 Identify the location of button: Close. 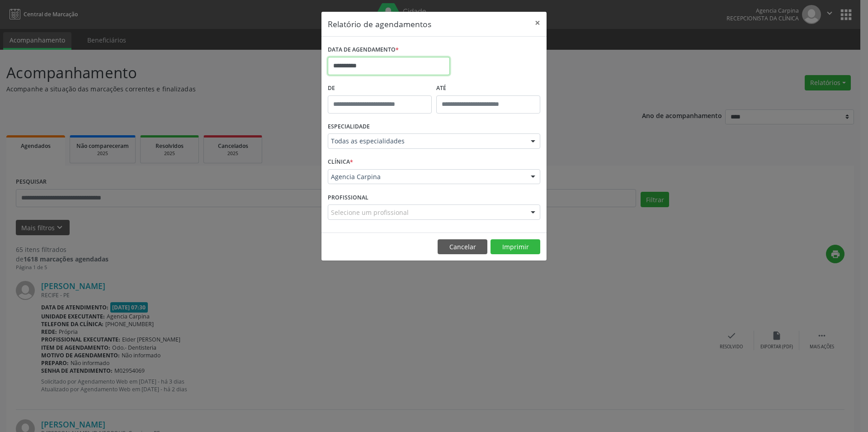
(537, 23).